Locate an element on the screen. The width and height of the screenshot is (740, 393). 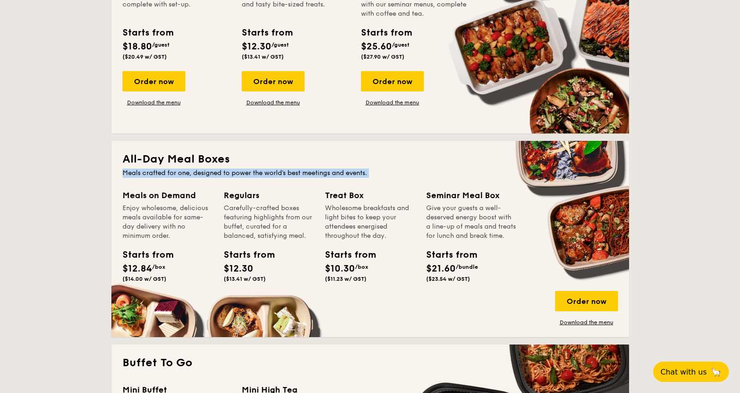
span: ($20.49 w/ GST) is located at coordinates (145, 57).